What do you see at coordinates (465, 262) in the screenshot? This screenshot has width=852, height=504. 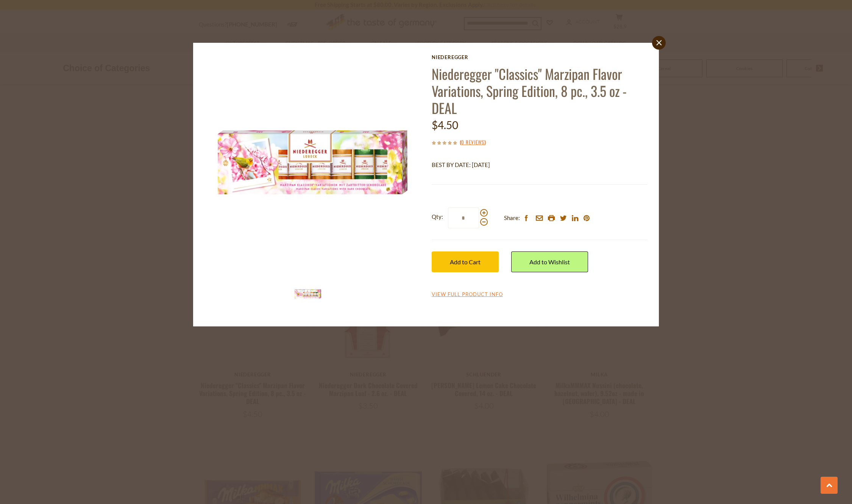 I see `button: Add to Cart` at bounding box center [465, 262].